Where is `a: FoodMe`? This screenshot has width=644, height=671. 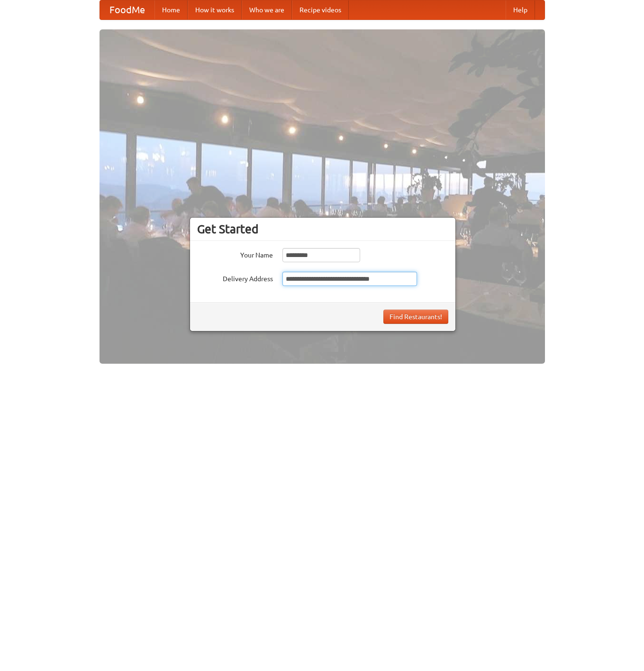
a: FoodMe is located at coordinates (127, 10).